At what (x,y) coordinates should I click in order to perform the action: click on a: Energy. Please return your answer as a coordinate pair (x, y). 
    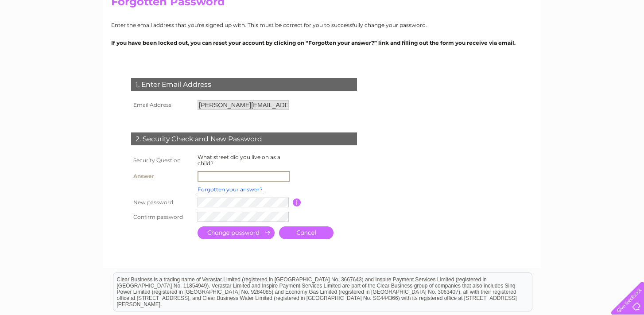
    Looking at the image, I should click on (552, 41).